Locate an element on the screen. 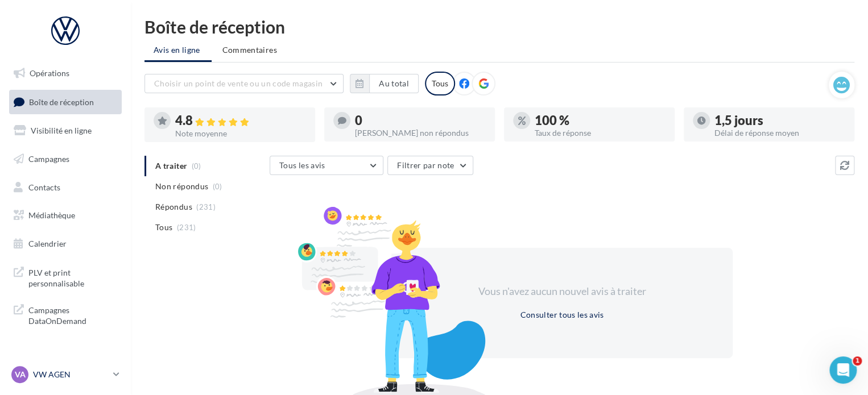 This screenshot has height=395, width=868. a: Campagnes DataOnDemand is located at coordinates (65, 314).